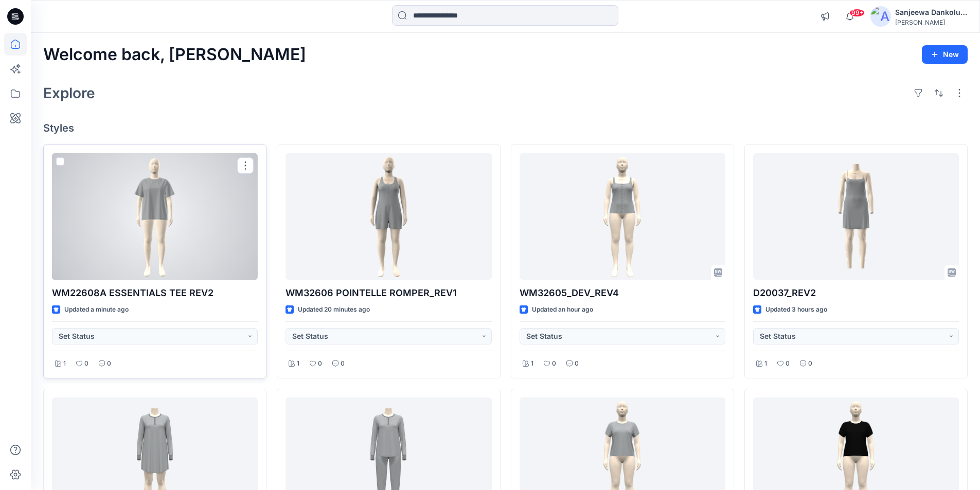  What do you see at coordinates (881, 17) in the screenshot?
I see `img: avatar` at bounding box center [881, 17].